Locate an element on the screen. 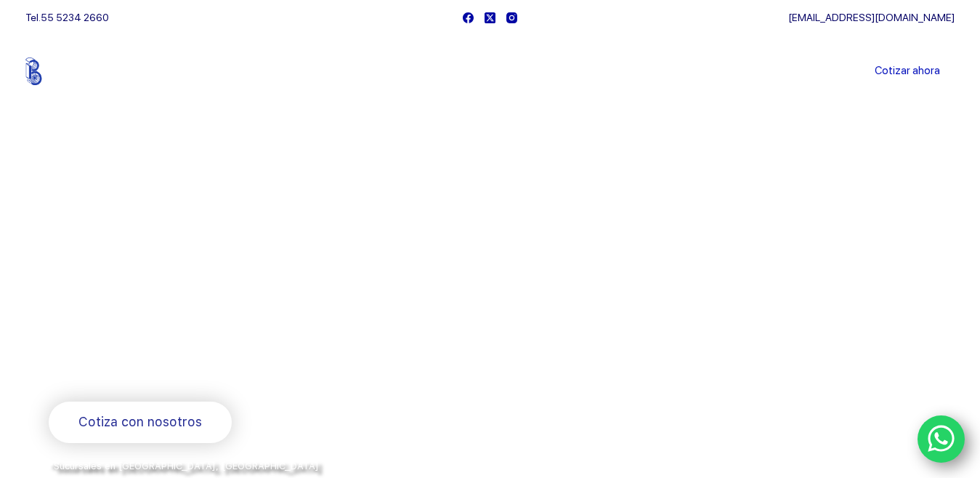 This screenshot has width=980, height=478. a: 55 5234 2660 is located at coordinates (75, 17).